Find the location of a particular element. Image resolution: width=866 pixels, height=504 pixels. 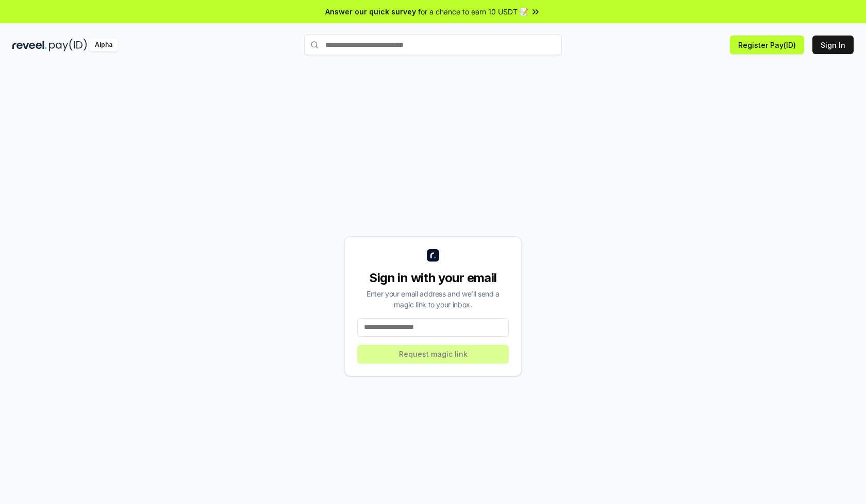

img: pay_id is located at coordinates (68, 45).